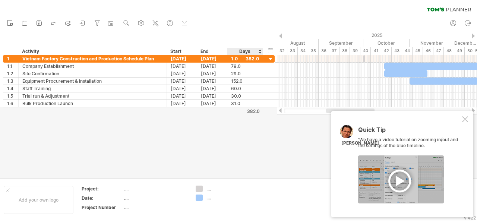 The width and height of the screenshot is (477, 221). Describe the element at coordinates (245, 103) in the screenshot. I see `div: 31.0` at that location.